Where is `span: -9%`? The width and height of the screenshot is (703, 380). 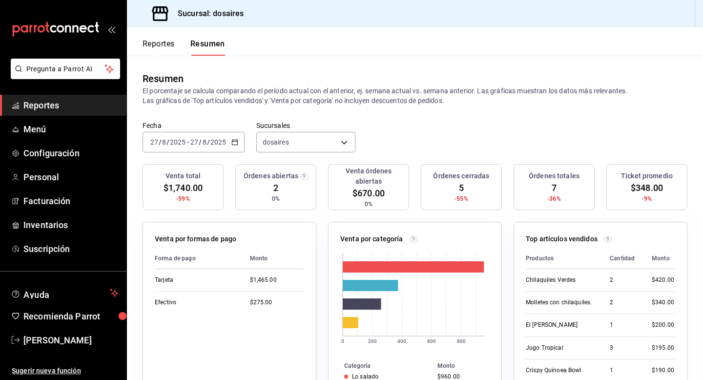
span: -9% is located at coordinates (647, 199).